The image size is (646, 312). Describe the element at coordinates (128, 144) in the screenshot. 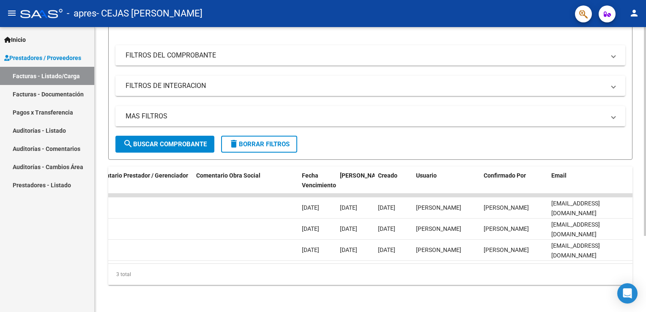

I see `mat-icon: search` at that location.